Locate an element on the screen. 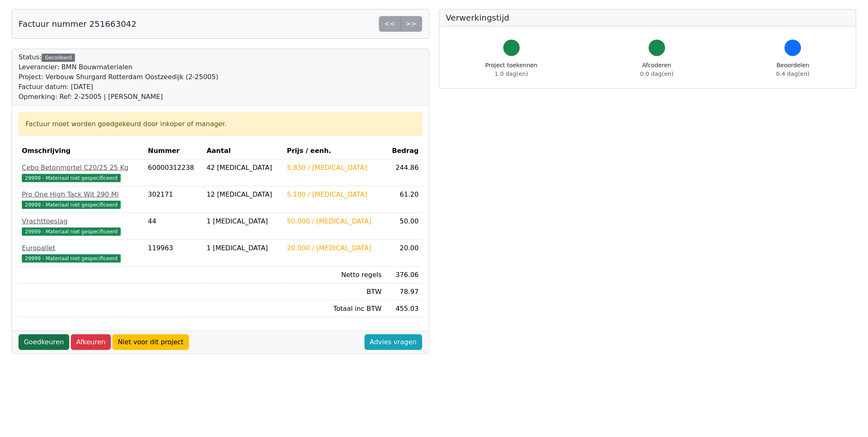  th: Nummer is located at coordinates (174, 151).